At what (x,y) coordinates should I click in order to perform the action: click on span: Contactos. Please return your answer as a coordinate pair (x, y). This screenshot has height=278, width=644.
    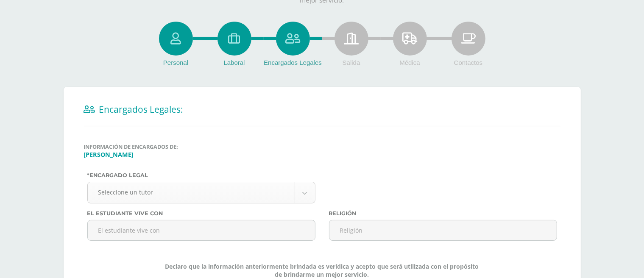
    Looking at the image, I should click on (469, 62).